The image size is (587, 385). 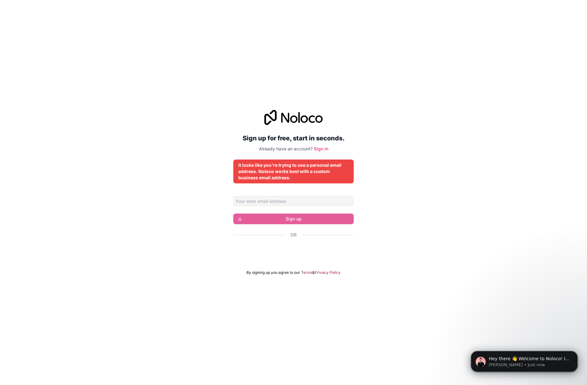 I want to click on p: Hey there 👋 Welcome to Noloco! If you have any questions, just reply to this message. [GEOGRAPHIC..., so click(x=68, y=21).